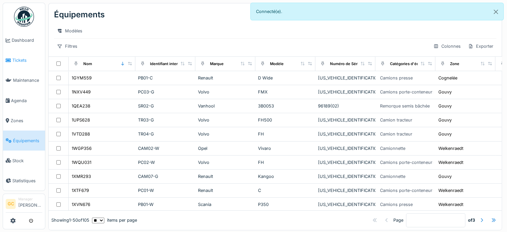 Image resolution: width=507 pixels, height=232 pixels. I want to click on div: Showing 1 - 50 of 105, so click(70, 220).